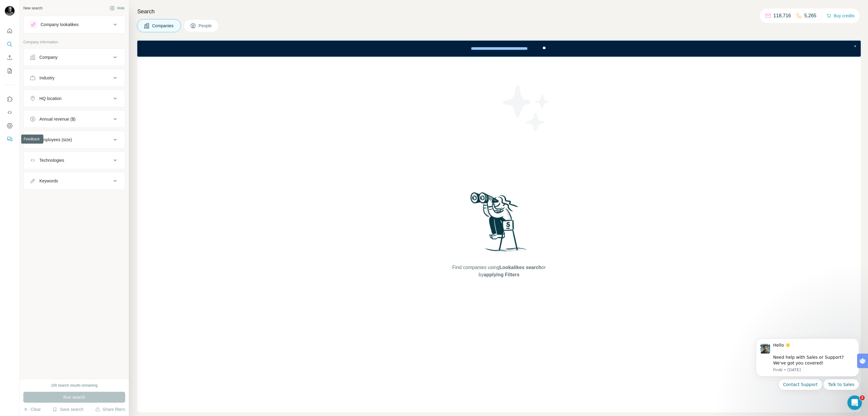 The width and height of the screenshot is (868, 416). Describe the element at coordinates (74, 78) in the screenshot. I see `button: Industry` at that location.